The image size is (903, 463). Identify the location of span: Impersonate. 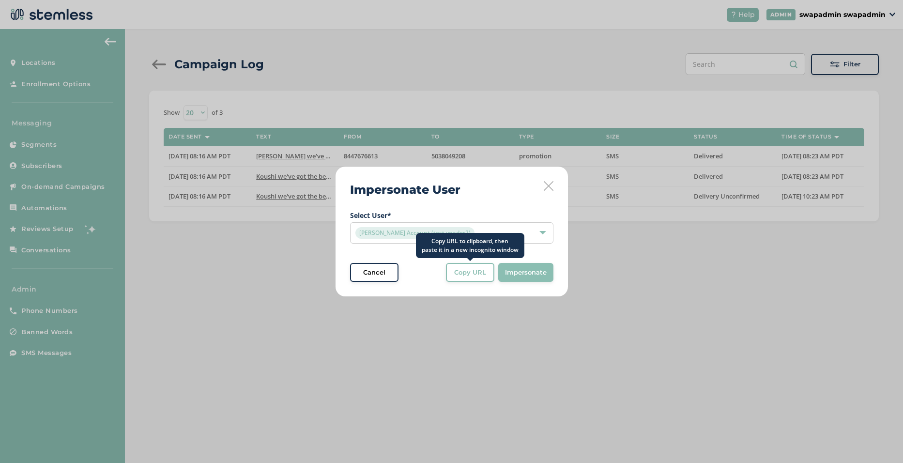
(526, 273).